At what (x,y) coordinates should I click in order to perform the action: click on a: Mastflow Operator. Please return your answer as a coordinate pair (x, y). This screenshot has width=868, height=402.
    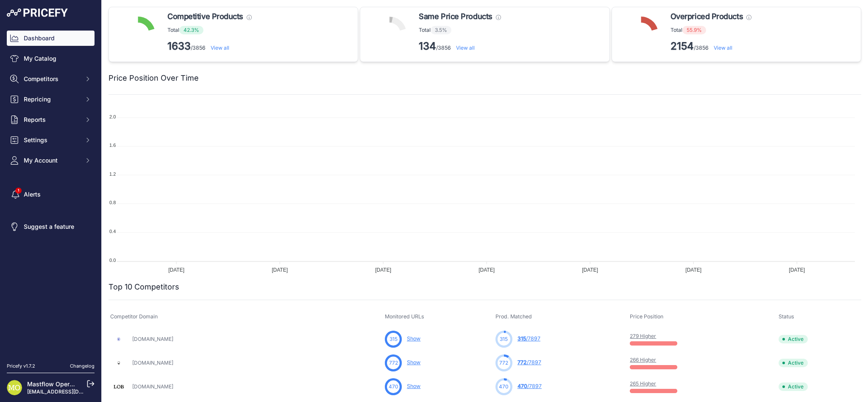
    Looking at the image, I should click on (53, 384).